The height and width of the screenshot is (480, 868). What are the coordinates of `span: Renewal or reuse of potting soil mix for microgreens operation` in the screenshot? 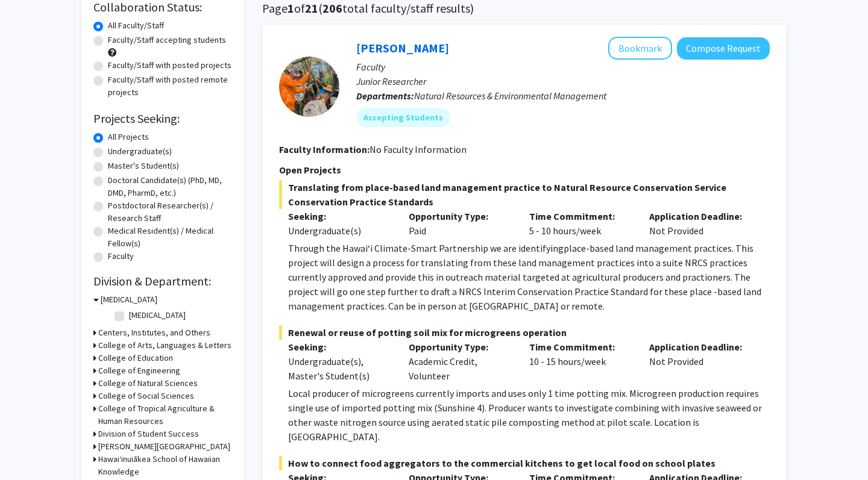 It's located at (524, 332).